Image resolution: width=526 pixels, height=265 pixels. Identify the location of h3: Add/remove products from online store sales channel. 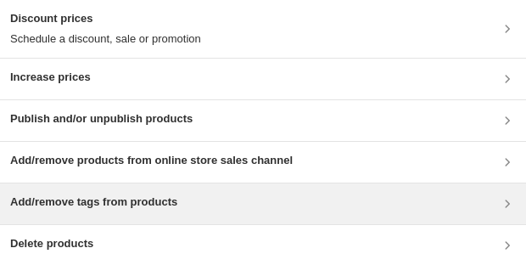
(151, 160).